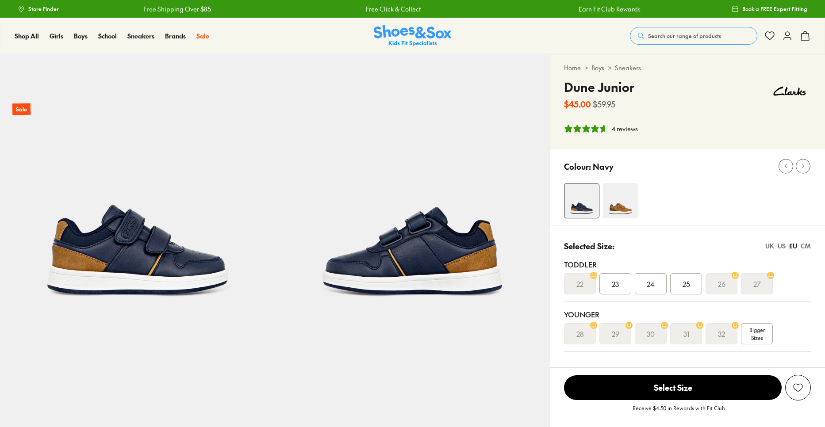  What do you see at coordinates (580, 284) in the screenshot?
I see `s: 22` at bounding box center [580, 284].